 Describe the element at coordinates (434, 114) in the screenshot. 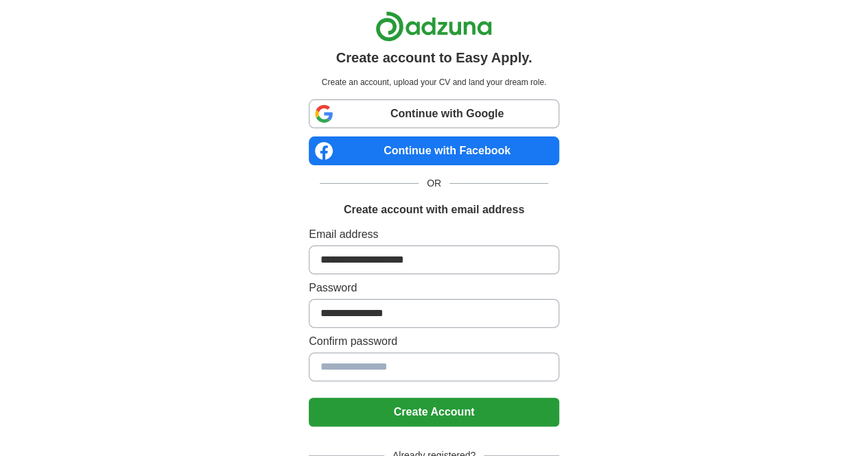

I see `a: Continue with Google` at that location.